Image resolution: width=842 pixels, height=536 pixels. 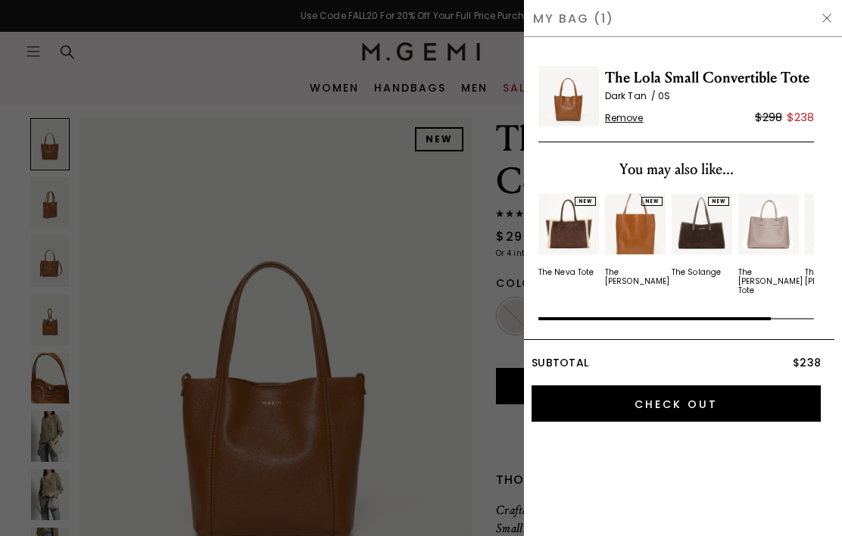 What do you see at coordinates (768, 117) in the screenshot?
I see `div: $298` at bounding box center [768, 117].